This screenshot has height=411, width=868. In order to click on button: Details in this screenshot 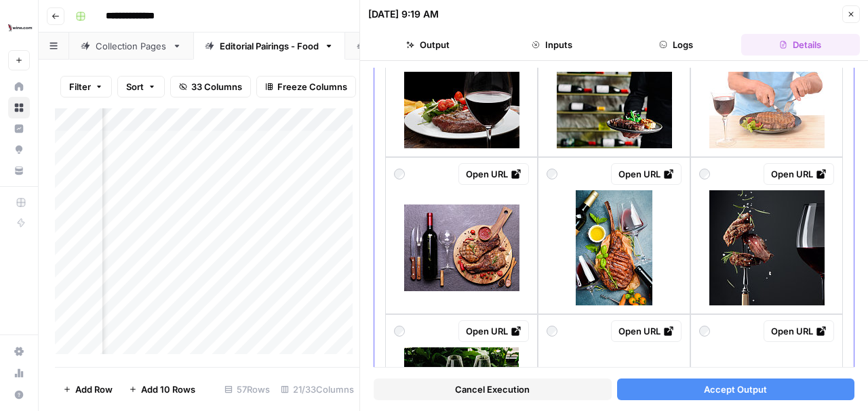, I will do `click(800, 45)`.